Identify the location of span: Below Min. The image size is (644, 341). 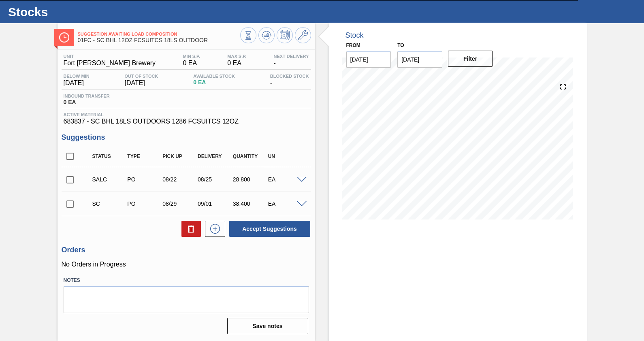
(76, 76).